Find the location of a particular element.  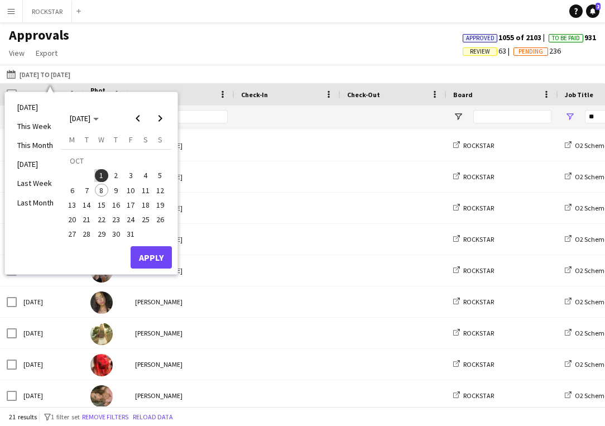

span: 12 is located at coordinates (160, 190).